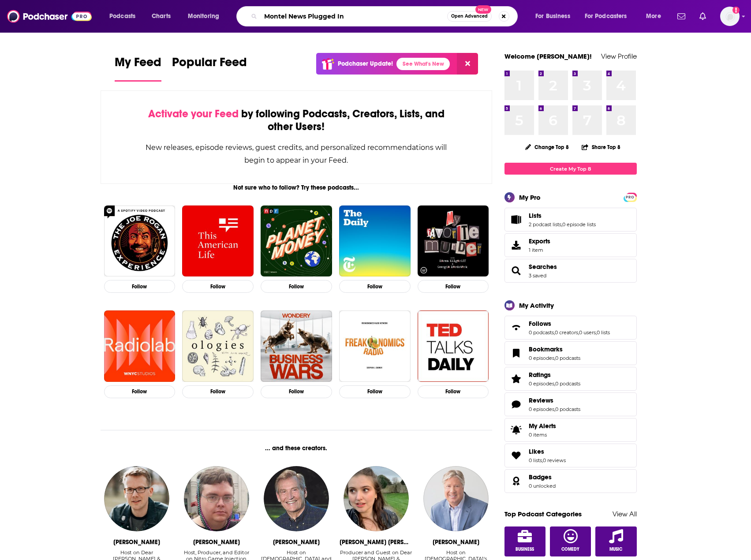 Image resolution: width=751 pixels, height=560 pixels. I want to click on a: PRO, so click(630, 196).